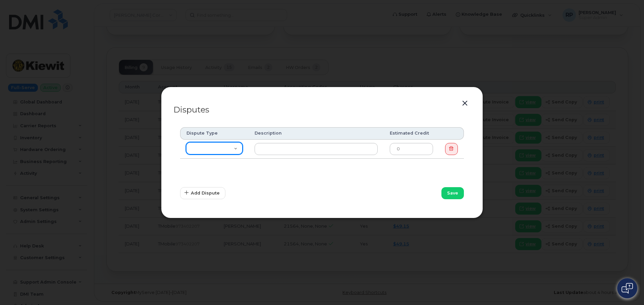 This screenshot has height=305, width=644. Describe the element at coordinates (322, 110) in the screenshot. I see `p: Disputes` at that location.